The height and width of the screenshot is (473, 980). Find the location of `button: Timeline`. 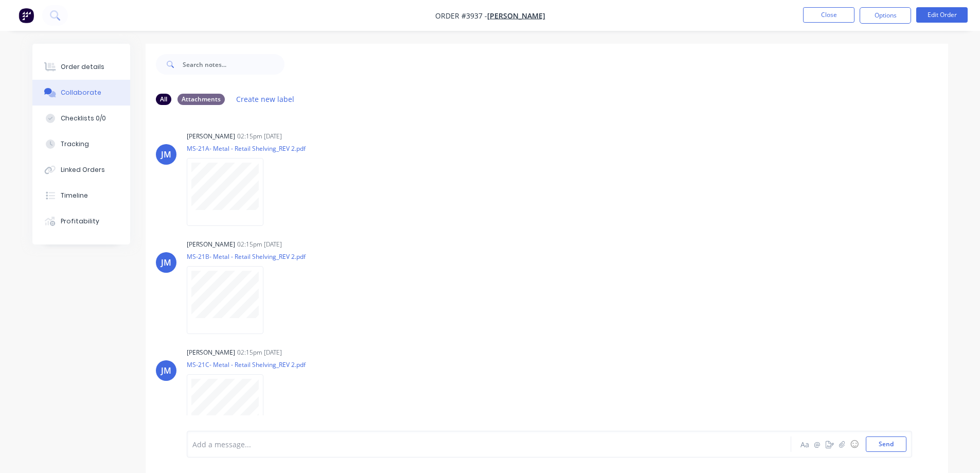

button: Timeline is located at coordinates (81, 195).